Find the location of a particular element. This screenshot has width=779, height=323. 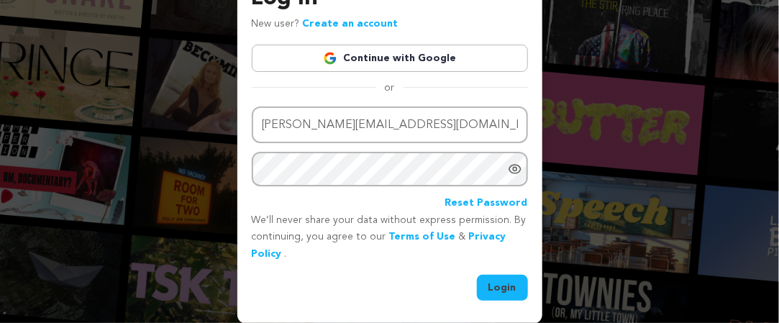

a: Terms of Use is located at coordinates (422, 237).